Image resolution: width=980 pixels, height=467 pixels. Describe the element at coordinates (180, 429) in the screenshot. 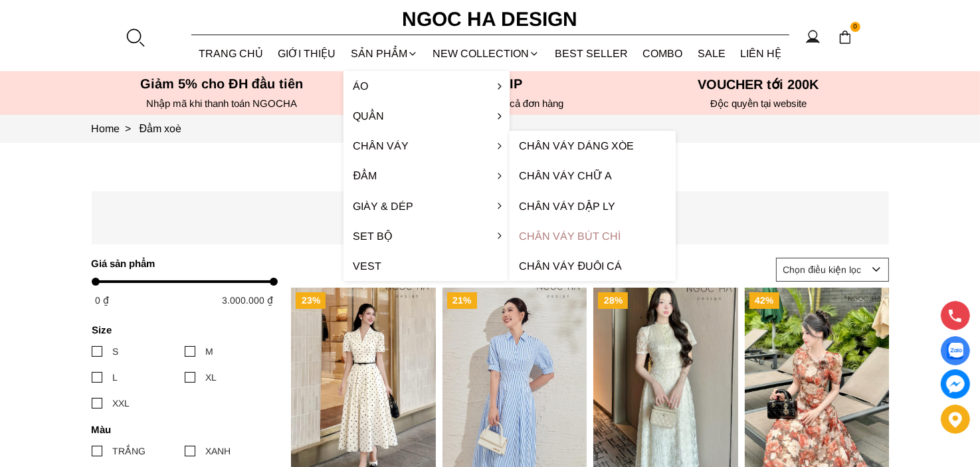

I see `h4: Màu` at that location.